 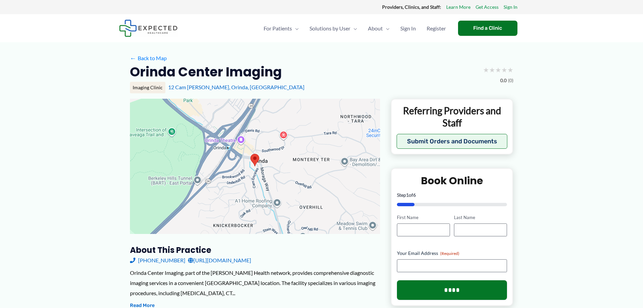 What do you see at coordinates (424, 217) in the screenshot?
I see `label: First Name` at bounding box center [424, 217].